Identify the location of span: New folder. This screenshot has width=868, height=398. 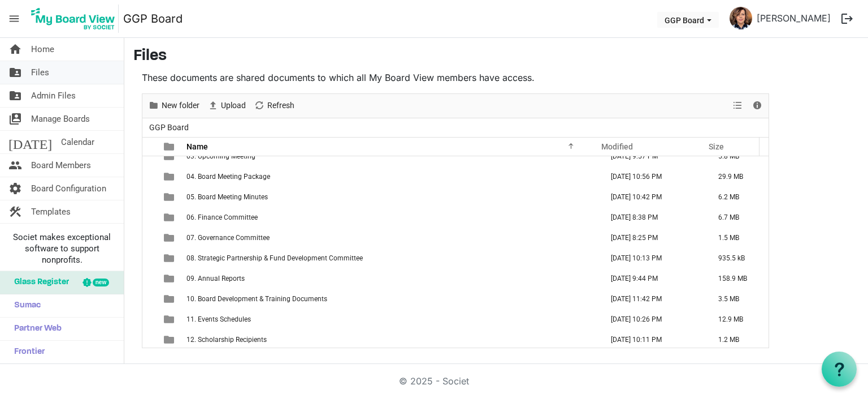
(180, 106).